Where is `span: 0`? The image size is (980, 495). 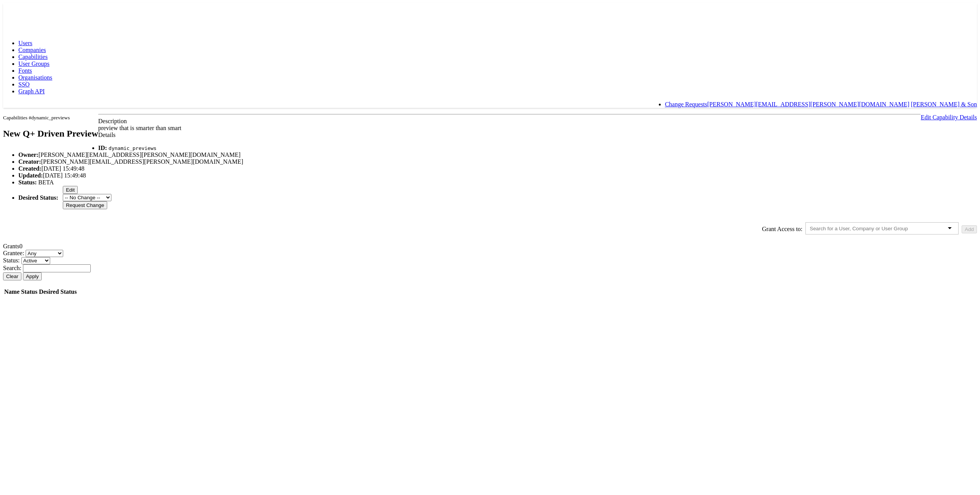
span: 0 is located at coordinates (21, 246).